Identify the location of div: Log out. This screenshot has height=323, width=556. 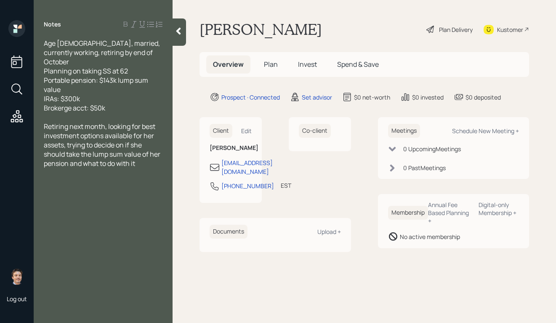
(17, 299).